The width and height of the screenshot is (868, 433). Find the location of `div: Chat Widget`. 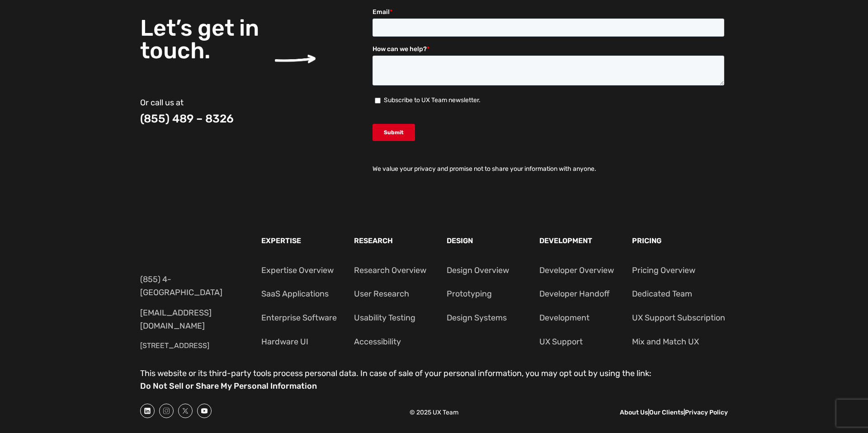

div: Chat Widget is located at coordinates (845, 411).